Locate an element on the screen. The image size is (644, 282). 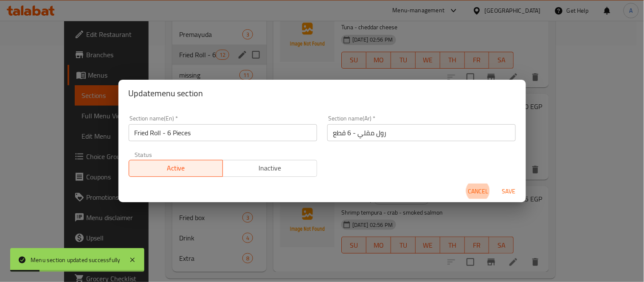
button: Active is located at coordinates (176, 168).